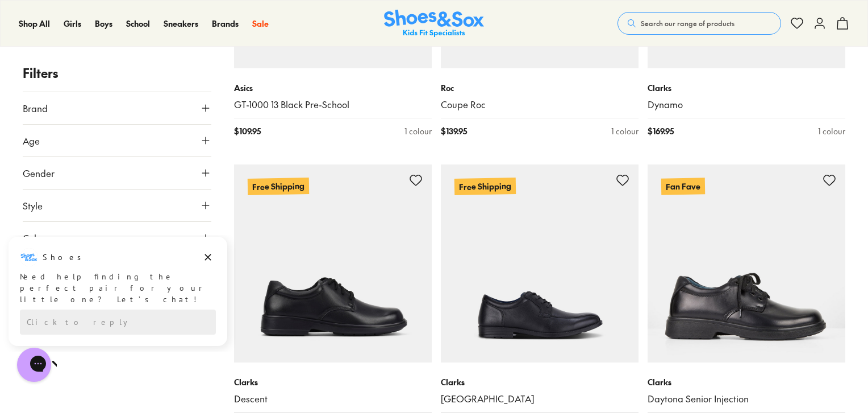 This screenshot has height=420, width=868. I want to click on button: Search our range of products, so click(700, 23).